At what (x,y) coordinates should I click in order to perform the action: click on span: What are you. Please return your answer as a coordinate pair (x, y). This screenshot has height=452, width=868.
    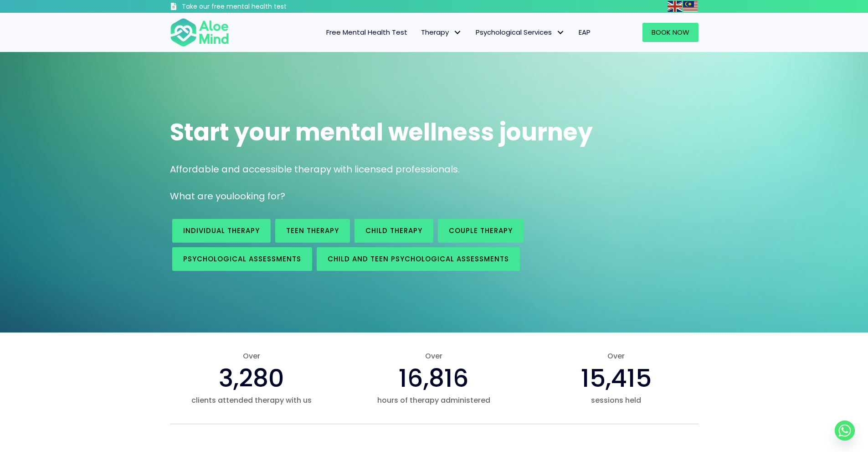
    Looking at the image, I should click on (201, 196).